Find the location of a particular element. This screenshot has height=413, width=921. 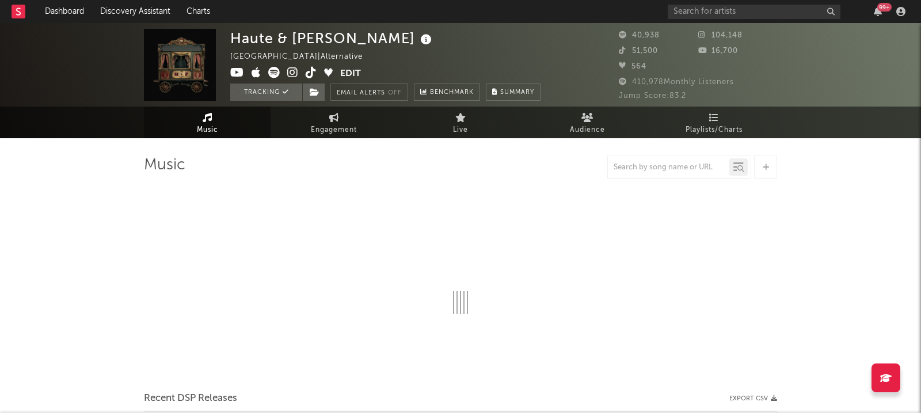

button: Edit is located at coordinates (351, 74).